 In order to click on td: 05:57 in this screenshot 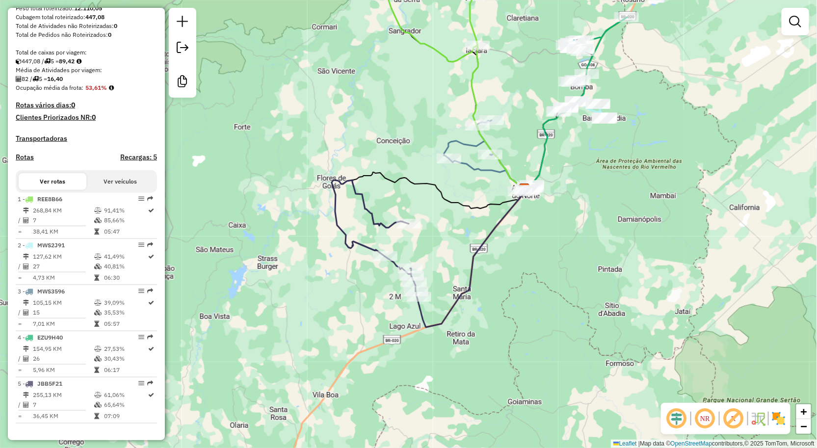, I will do `click(126, 324)`.